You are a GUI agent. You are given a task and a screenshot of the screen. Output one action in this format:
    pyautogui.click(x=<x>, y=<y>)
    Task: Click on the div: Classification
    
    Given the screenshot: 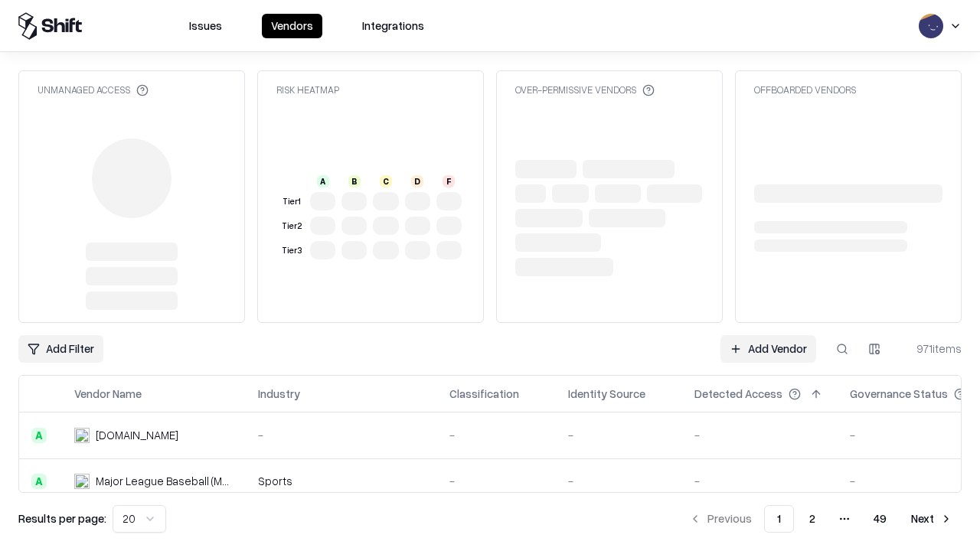 What is the action you would take?
    pyautogui.click(x=484, y=393)
    